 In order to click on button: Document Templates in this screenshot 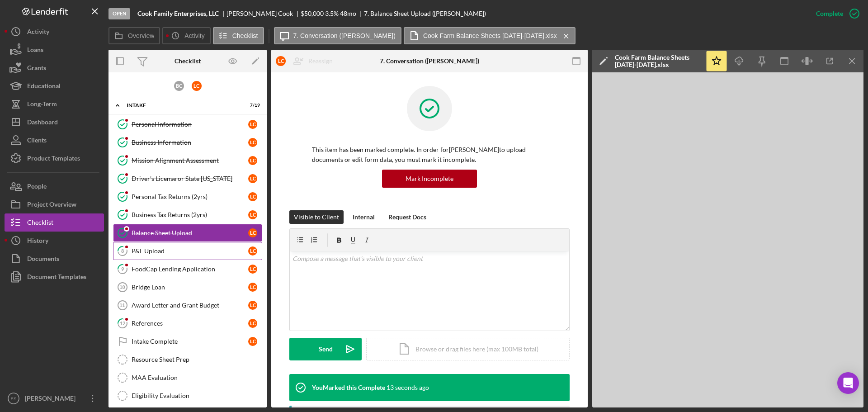, I will do `click(54, 277)`.